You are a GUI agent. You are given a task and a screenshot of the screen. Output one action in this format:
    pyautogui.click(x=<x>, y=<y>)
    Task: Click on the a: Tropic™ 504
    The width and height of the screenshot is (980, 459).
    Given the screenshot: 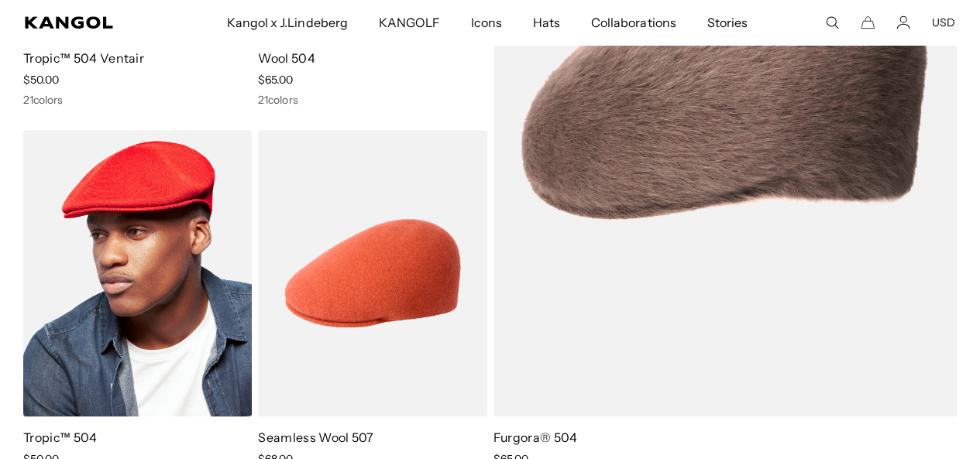 What is the action you would take?
    pyautogui.click(x=60, y=437)
    